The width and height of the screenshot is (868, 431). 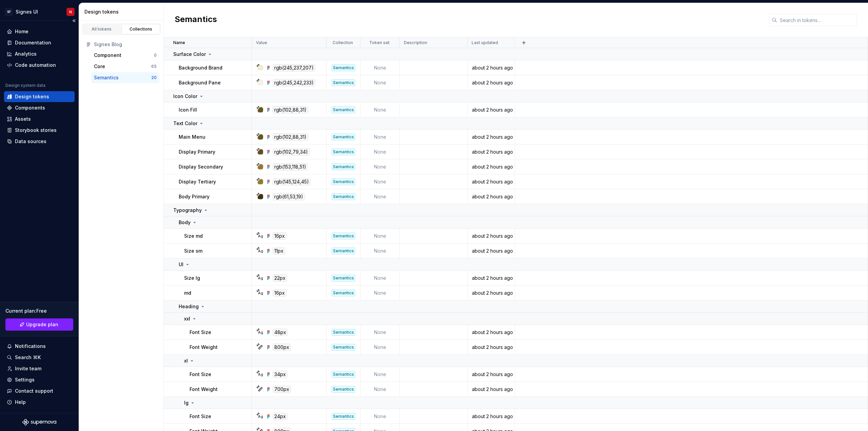 What do you see at coordinates (102, 29) in the screenshot?
I see `div: All tokens` at bounding box center [102, 29].